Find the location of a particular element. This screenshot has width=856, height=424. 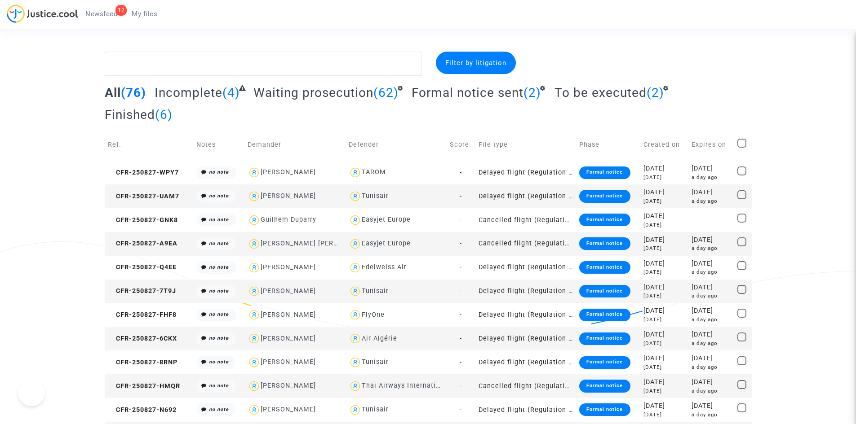

td: Defender is located at coordinates (396, 145).